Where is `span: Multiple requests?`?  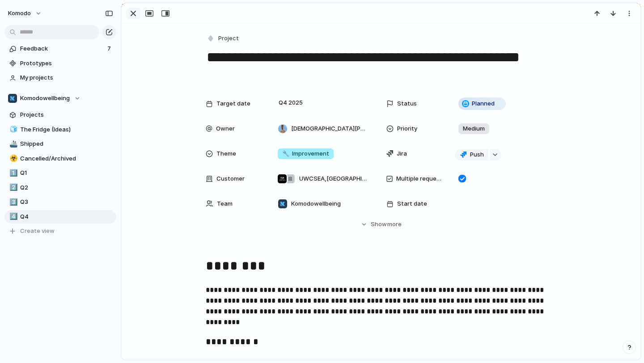
span: Multiple requests? is located at coordinates (420, 179).